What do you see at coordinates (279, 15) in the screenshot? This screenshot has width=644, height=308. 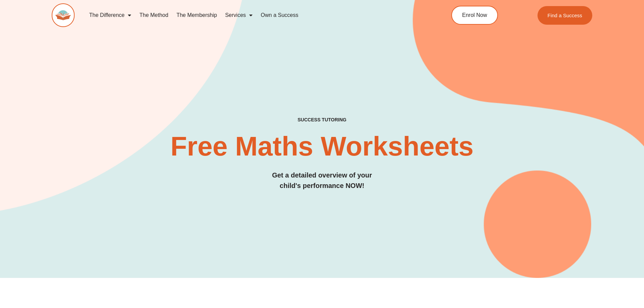 I see `a: Own a Success` at bounding box center [279, 15].